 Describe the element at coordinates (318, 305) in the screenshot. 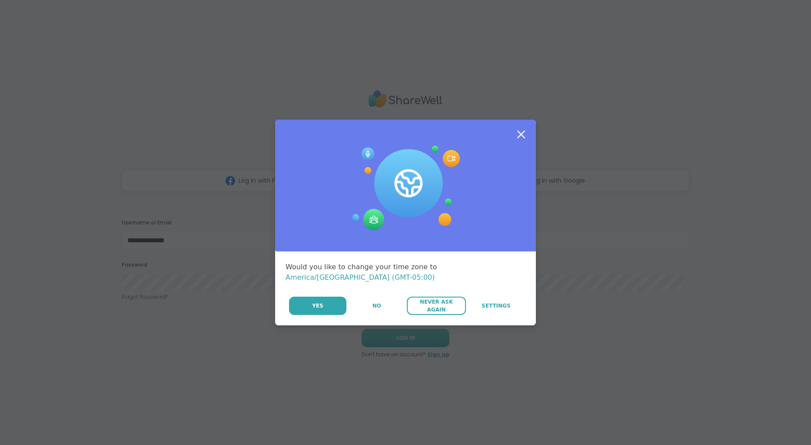

I see `button: Yes` at that location.